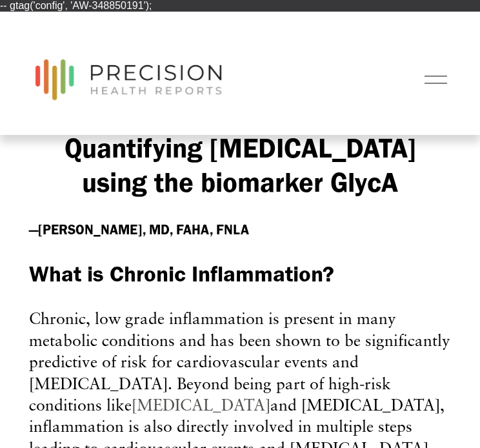  What do you see at coordinates (181, 273) in the screenshot?
I see `span: What is Chronic Inflammation?` at bounding box center [181, 273].